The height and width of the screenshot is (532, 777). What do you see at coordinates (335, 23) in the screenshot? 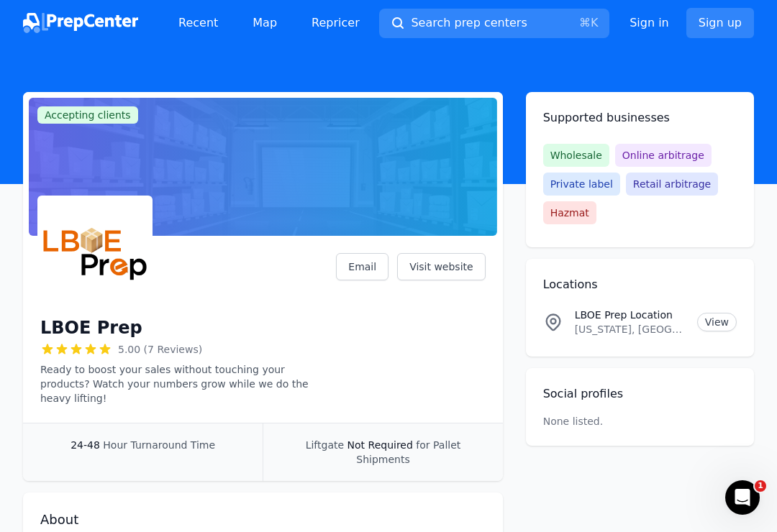
I see `a: Repricer` at bounding box center [335, 23].